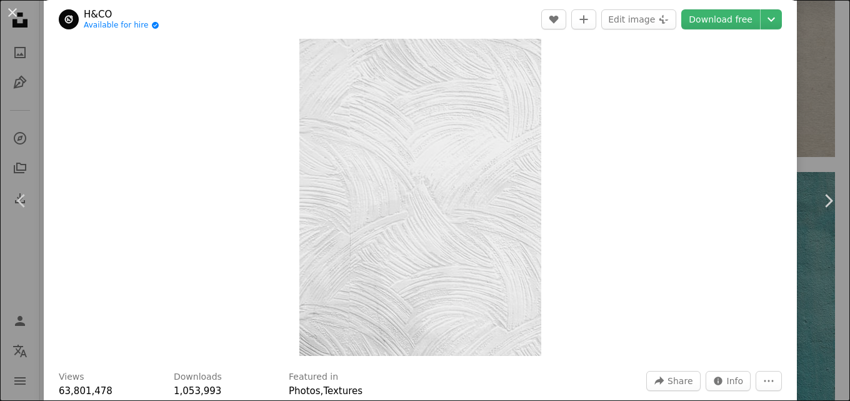  What do you see at coordinates (121, 14) in the screenshot?
I see `a: H&CO` at bounding box center [121, 14].